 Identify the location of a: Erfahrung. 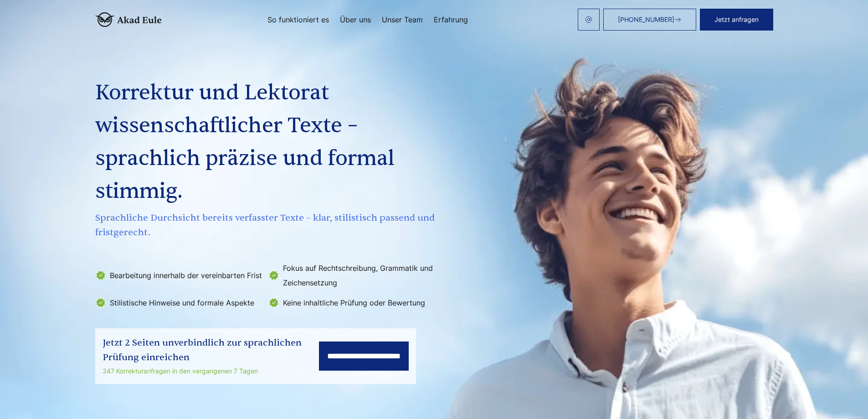
(451, 20).